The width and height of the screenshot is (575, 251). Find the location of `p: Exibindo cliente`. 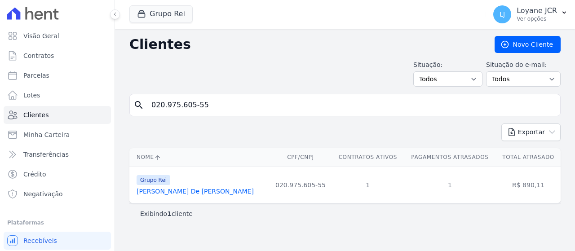

p: Exibindo cliente is located at coordinates (166, 214).